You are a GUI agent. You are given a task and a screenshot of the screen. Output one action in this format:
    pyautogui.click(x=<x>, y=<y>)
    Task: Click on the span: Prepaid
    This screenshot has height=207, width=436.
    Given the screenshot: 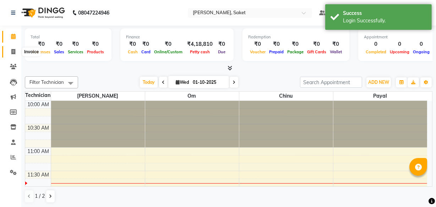 What is the action you would take?
    pyautogui.click(x=276, y=52)
    